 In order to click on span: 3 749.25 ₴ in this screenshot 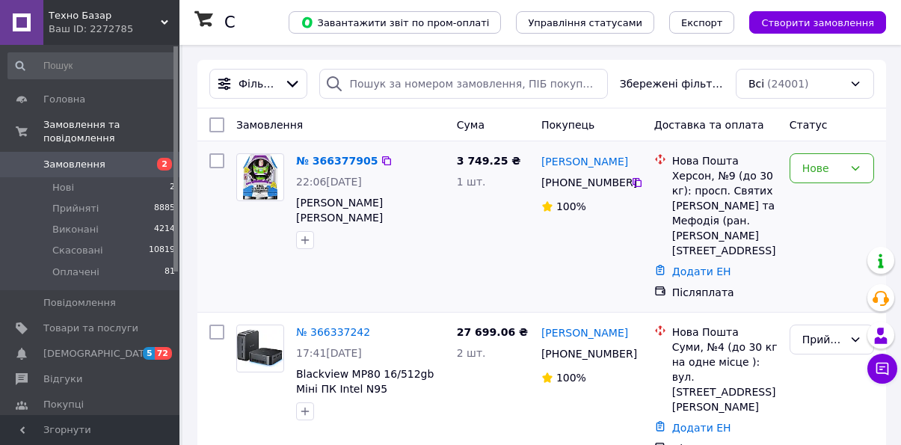, I will do `click(489, 161)`.